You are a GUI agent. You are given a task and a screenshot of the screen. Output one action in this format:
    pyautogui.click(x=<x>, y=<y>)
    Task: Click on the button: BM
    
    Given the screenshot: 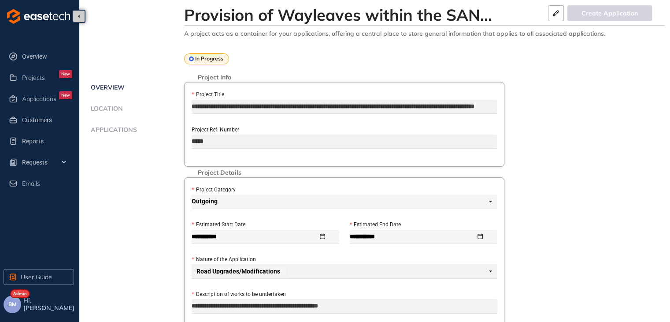 What is the action you would take?
    pyautogui.click(x=12, y=304)
    